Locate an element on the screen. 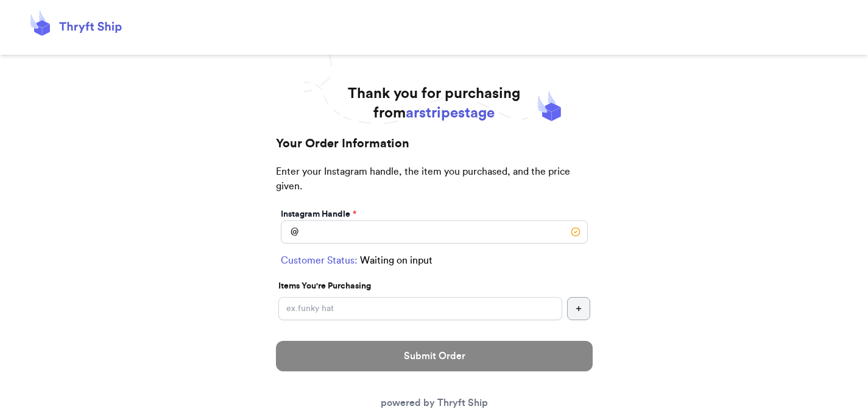 This screenshot has width=868, height=420. span: Waiting on input is located at coordinates (396, 261).